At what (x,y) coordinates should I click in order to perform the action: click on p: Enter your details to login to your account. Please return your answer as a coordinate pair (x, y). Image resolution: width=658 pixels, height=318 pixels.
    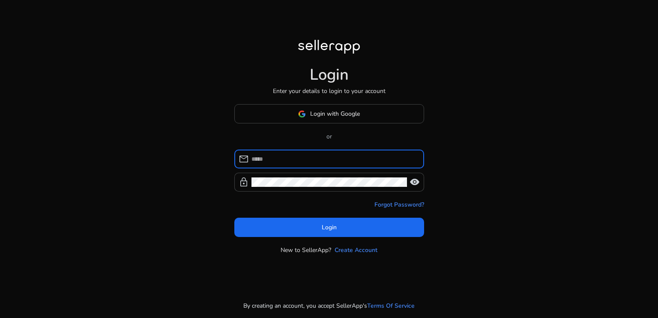
    Looking at the image, I should click on (329, 91).